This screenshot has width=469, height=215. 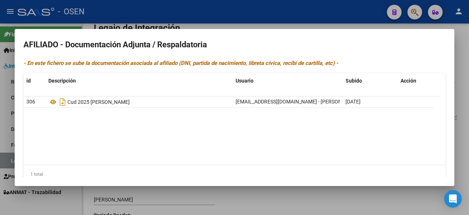 What do you see at coordinates (370, 81) in the screenshot?
I see `datatable-header-cell: Subido` at bounding box center [370, 81].